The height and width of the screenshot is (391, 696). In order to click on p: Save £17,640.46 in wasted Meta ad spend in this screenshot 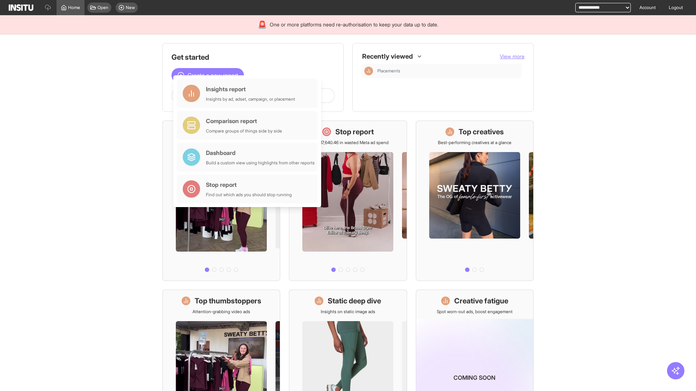, I will do `click(348, 143)`.